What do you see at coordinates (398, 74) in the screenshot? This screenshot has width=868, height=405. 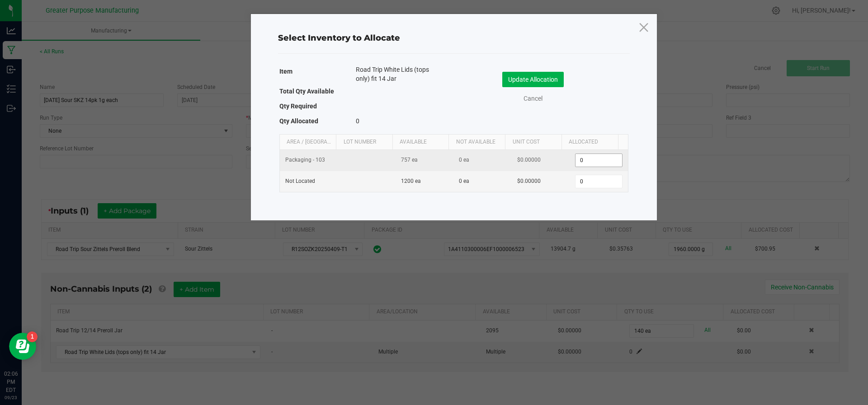 I see `span: Road Trip White Lids (tops only) fit 14 Jar` at bounding box center [398, 74].